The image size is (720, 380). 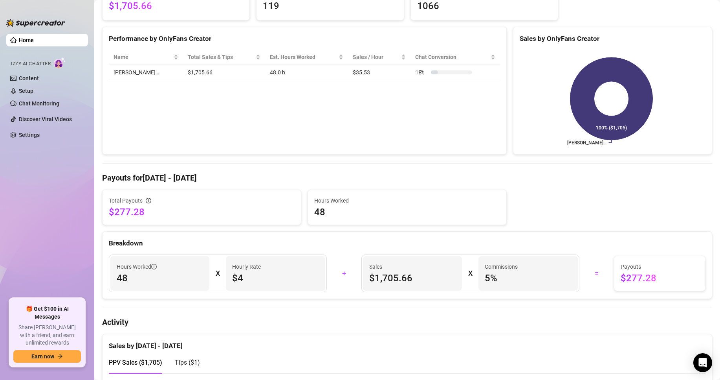 I want to click on span: Name, so click(x=143, y=57).